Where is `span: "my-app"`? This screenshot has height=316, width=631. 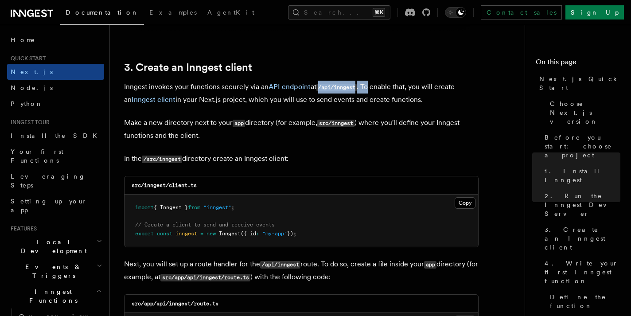 span: "my-app" is located at coordinates (275, 234).